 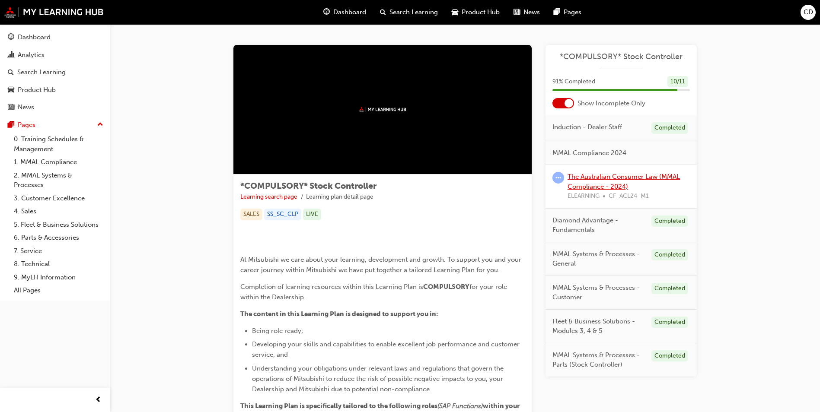 What do you see at coordinates (283, 214) in the screenshot?
I see `div: SS_SC_CLP` at bounding box center [283, 214].